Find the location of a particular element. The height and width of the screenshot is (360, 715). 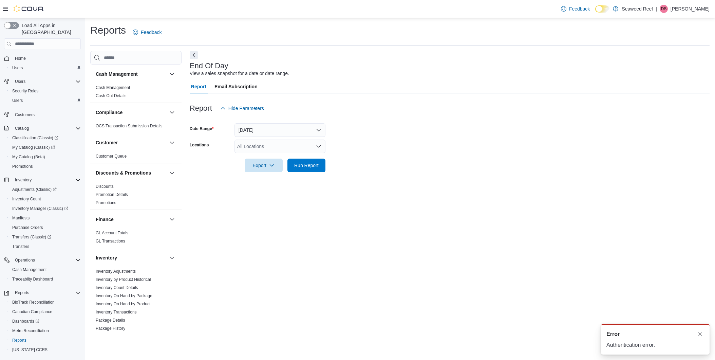

a: Adjustments (Classic) is located at coordinates (45, 189).